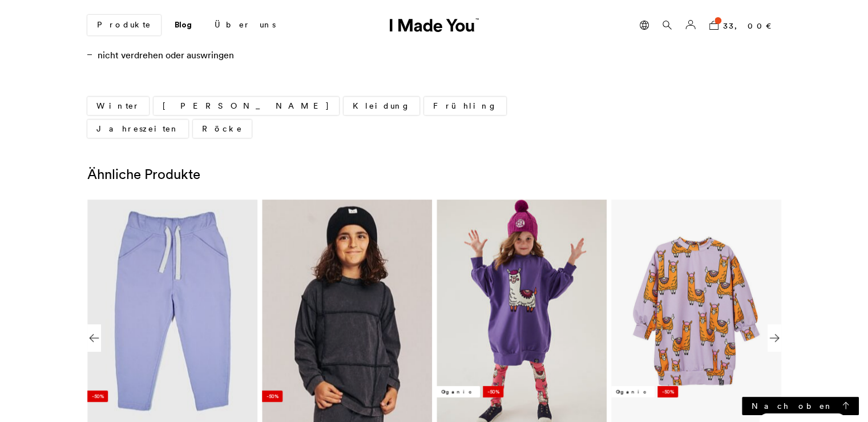 The image size is (868, 422). Describe the element at coordinates (434, 174) in the screenshot. I see `h2: Ähnliche Produkte` at that location.